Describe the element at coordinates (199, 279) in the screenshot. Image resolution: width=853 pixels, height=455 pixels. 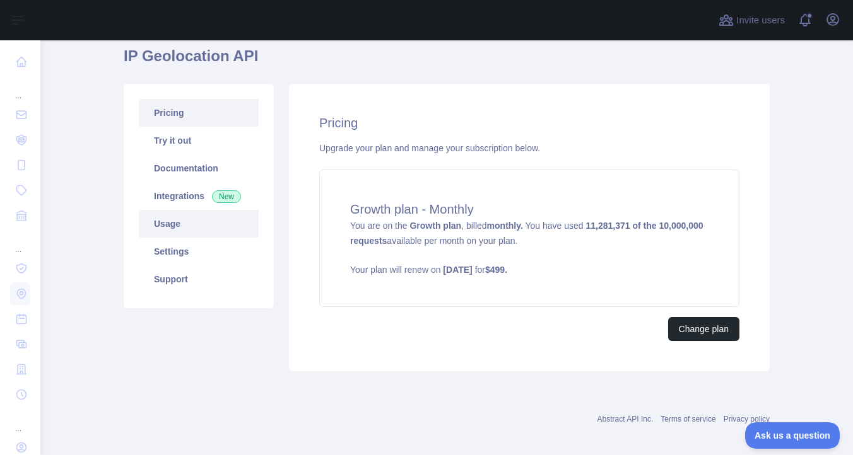
I see `a: Support` at that location.